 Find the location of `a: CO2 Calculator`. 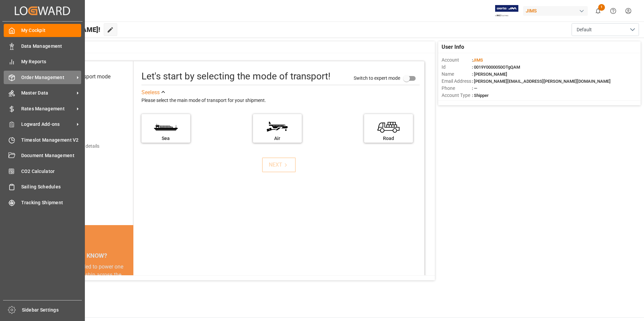

a: CO2 Calculator is located at coordinates (43, 171).